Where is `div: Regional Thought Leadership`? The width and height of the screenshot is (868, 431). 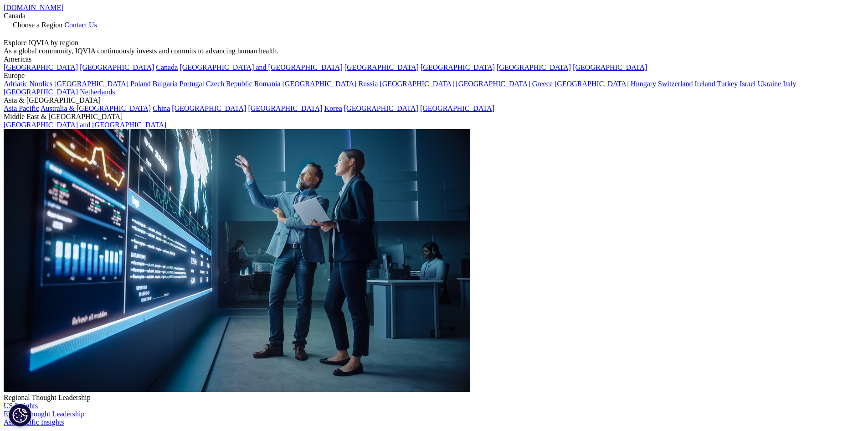
div: Regional Thought Leadership is located at coordinates (434, 397).